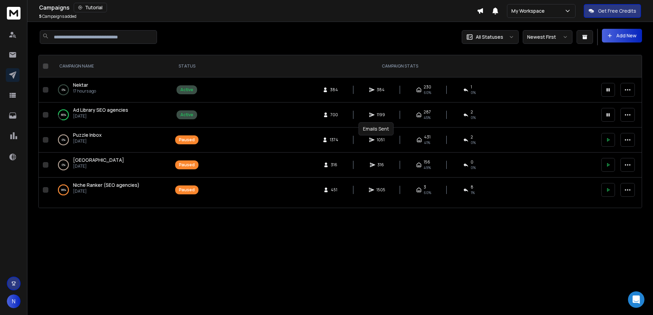 This screenshot has height=315, width=653. What do you see at coordinates (547, 37) in the screenshot?
I see `button: Newest First` at bounding box center [547, 37].